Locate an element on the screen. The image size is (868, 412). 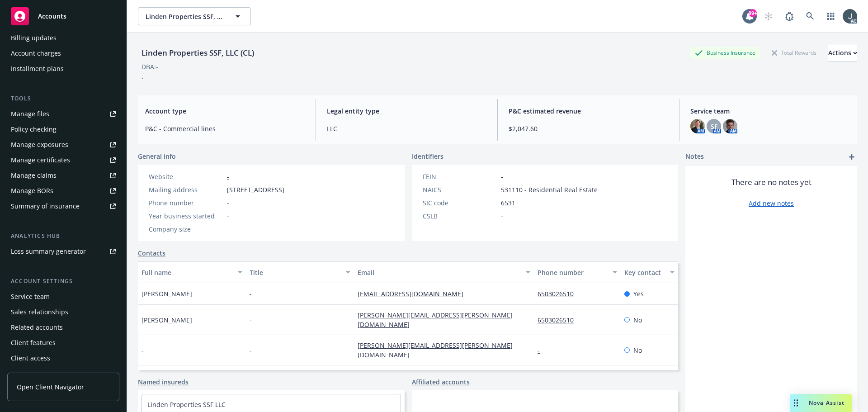
div: Company size is located at coordinates (186, 228).